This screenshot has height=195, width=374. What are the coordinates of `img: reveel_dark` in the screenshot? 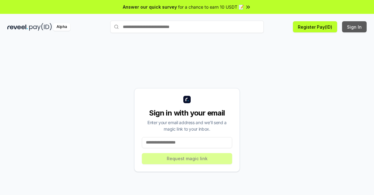 It's located at (18, 27).